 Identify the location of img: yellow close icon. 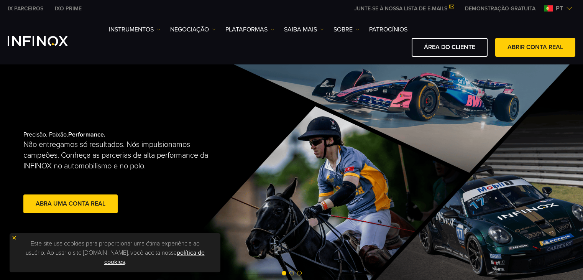
(14, 238).